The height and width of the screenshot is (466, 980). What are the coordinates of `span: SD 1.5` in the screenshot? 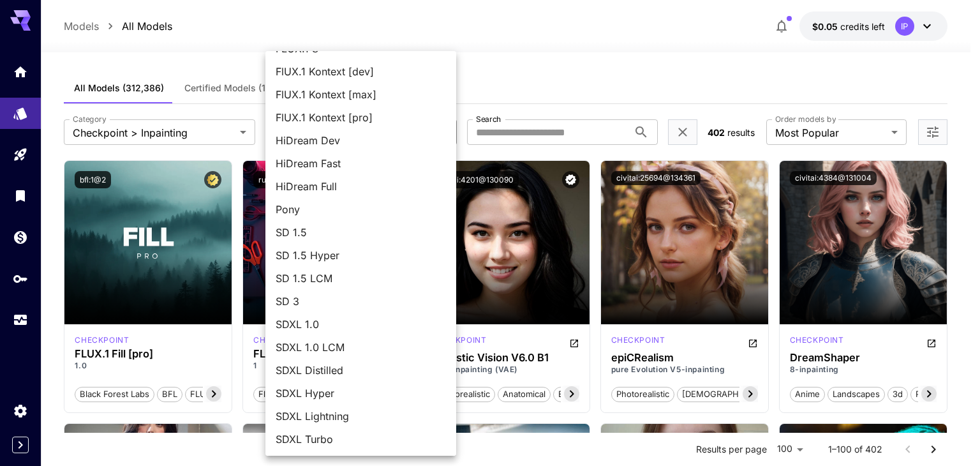 It's located at (360, 232).